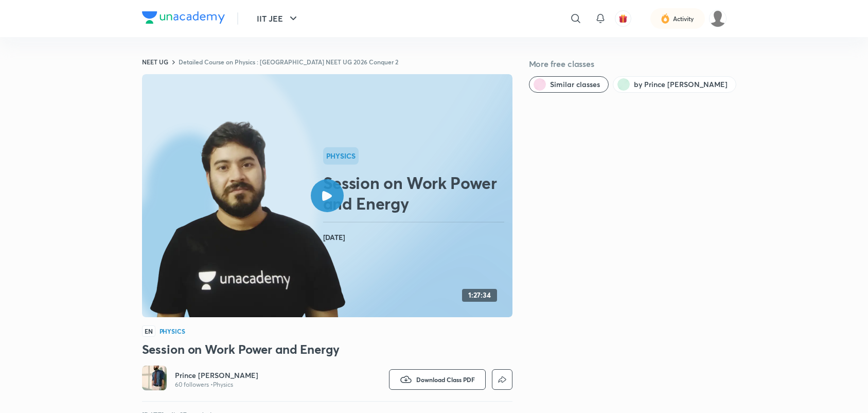  I want to click on h4: 1:27:34, so click(480, 295).